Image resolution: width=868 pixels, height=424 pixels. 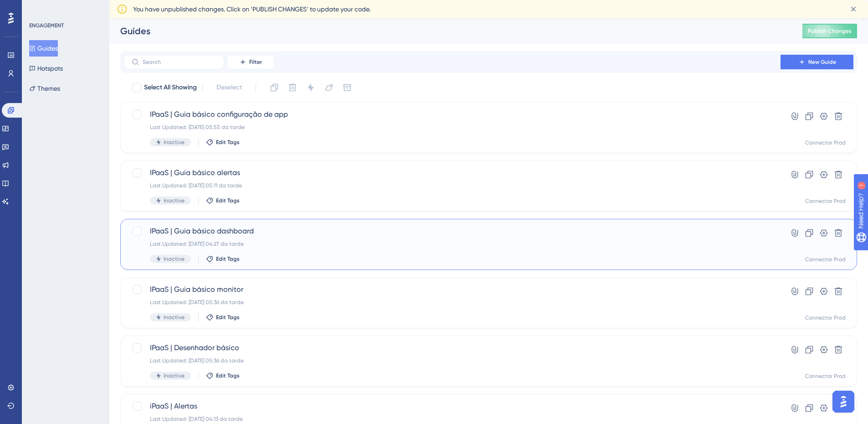 I want to click on span: Filter, so click(x=256, y=62).